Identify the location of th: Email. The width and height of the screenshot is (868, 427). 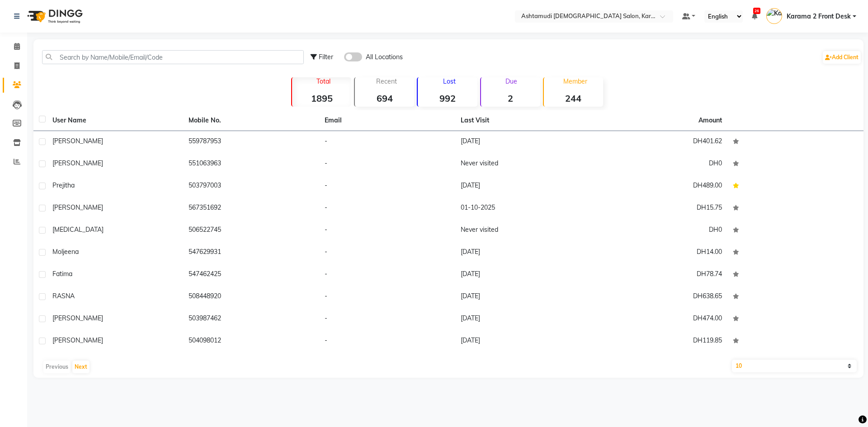
(387, 120).